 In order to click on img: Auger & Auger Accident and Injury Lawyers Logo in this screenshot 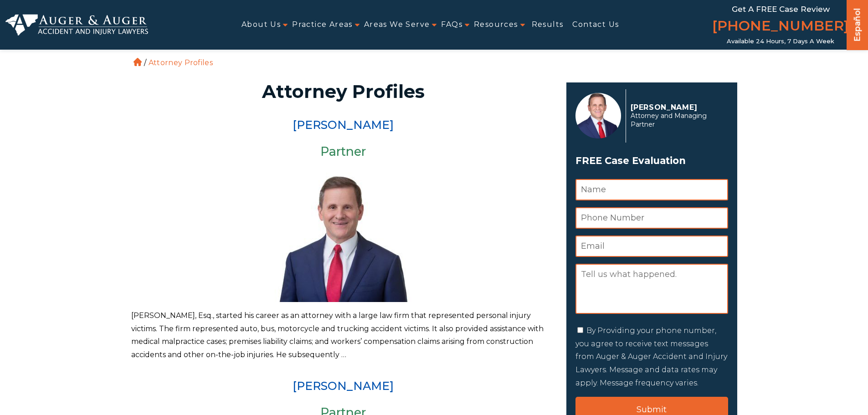, I will do `click(77, 25)`.